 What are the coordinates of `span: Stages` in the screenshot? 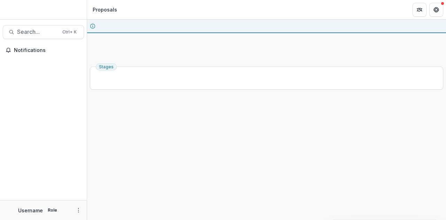 It's located at (106, 67).